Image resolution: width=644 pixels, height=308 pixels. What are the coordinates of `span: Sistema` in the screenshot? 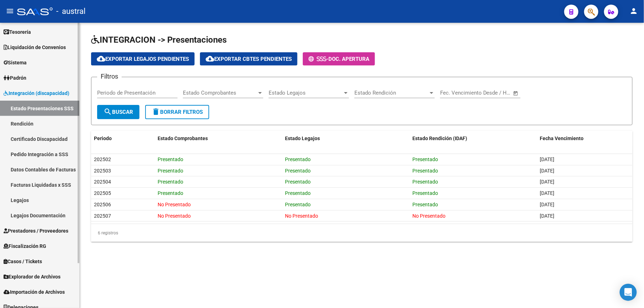 It's located at (15, 63).